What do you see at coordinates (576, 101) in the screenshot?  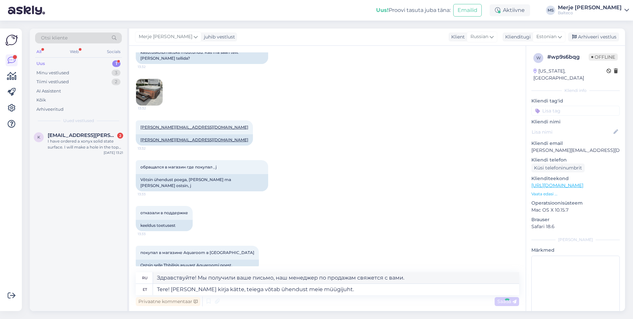 I see `p: Kliendi tag'id` at bounding box center [576, 101].